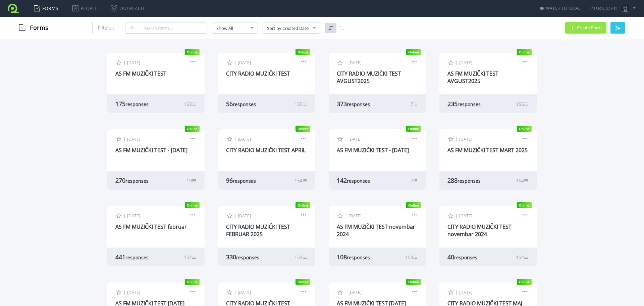  I want to click on a: CITY RADIO MUZIČKI TEST AVGUST2025, so click(368, 77).